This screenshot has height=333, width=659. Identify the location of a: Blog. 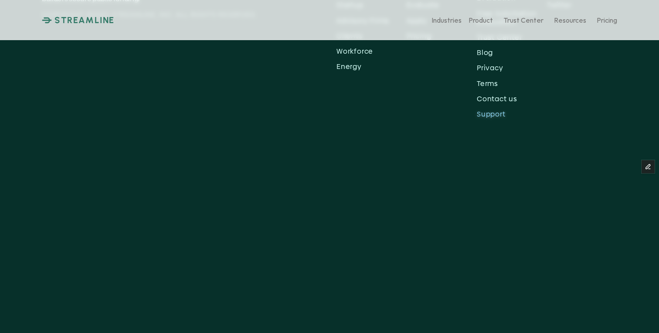
(512, 52).